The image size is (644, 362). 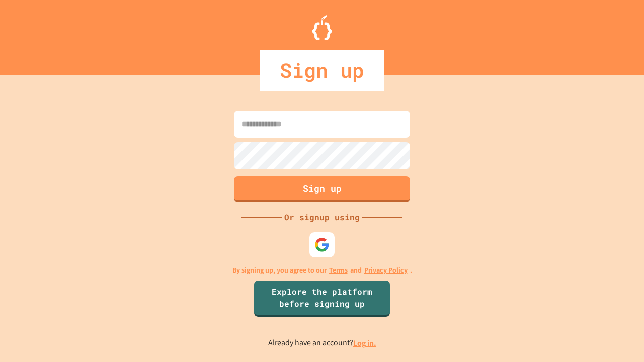 I want to click on img: Logo.svg, so click(x=322, y=27).